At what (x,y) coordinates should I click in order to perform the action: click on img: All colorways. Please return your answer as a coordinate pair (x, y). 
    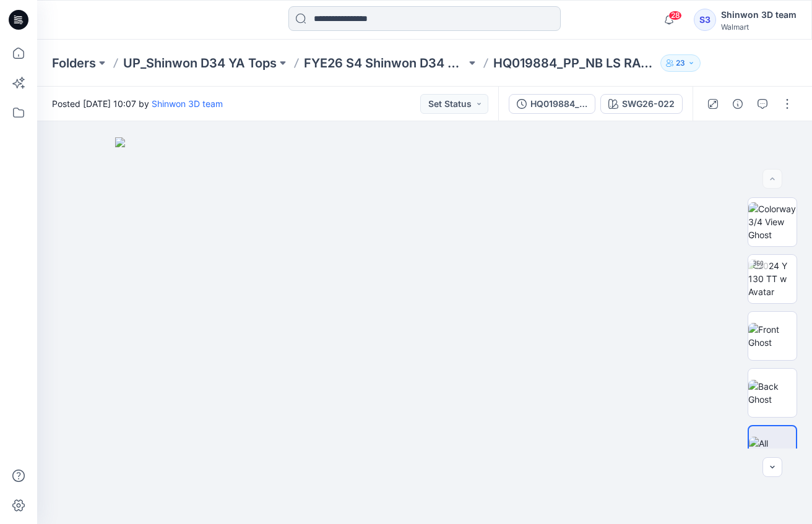
    Looking at the image, I should click on (772, 450).